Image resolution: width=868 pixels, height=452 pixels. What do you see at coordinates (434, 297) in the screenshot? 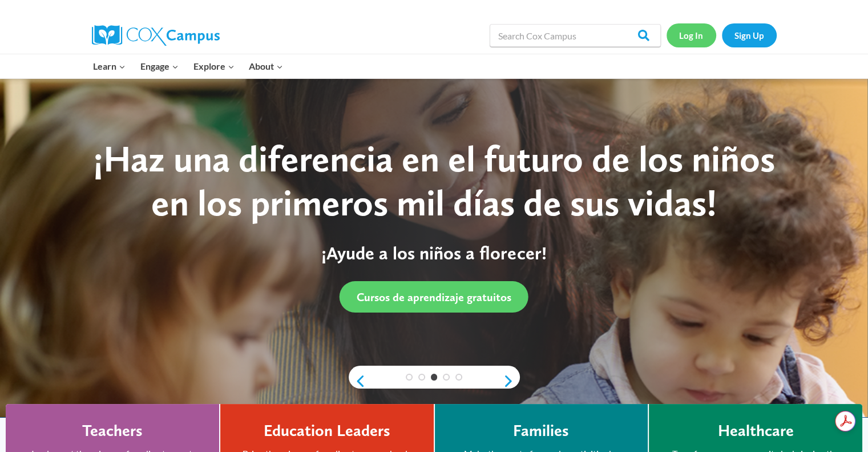
I see `a: Cursos de aprendizaje gratuitos` at bounding box center [434, 297].